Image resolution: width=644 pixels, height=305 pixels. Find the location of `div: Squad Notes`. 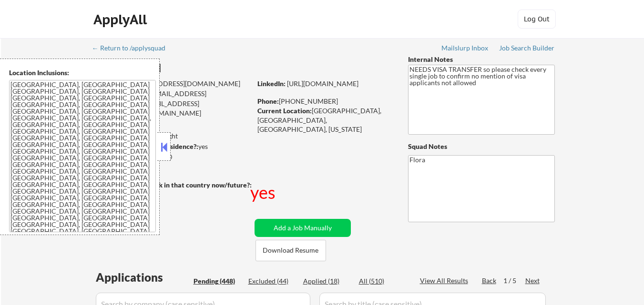

div: Squad Notes is located at coordinates (482, 147).